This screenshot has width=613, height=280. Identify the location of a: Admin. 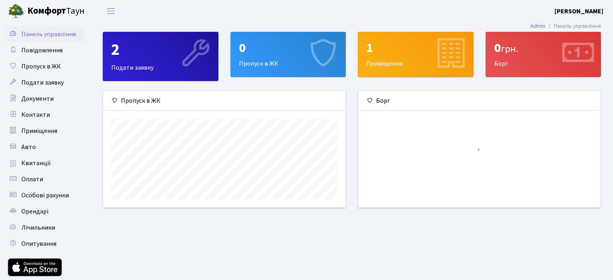
(538, 26).